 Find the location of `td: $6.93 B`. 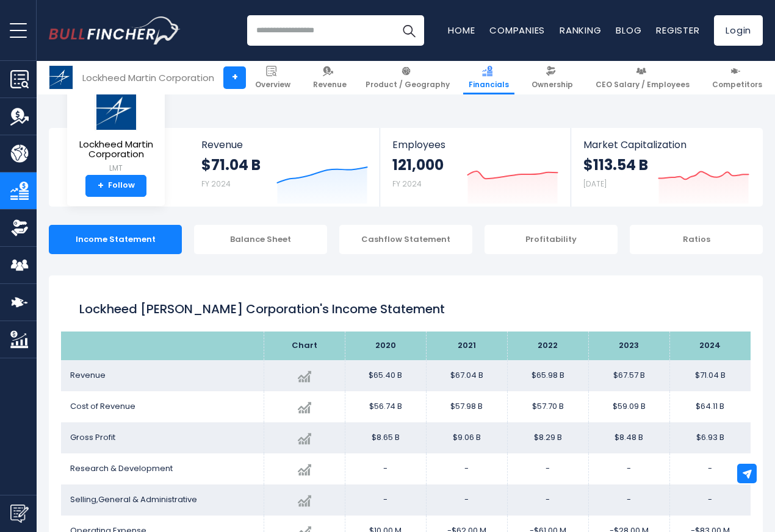

td: $6.93 B is located at coordinates (709, 438).